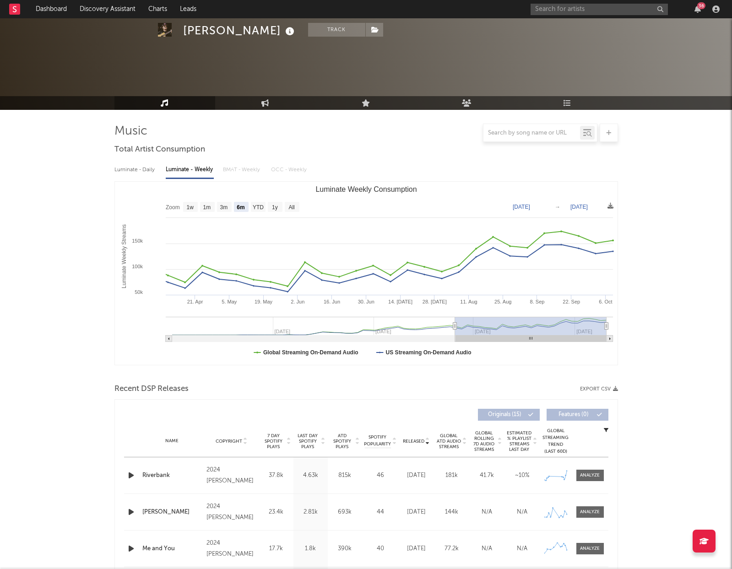  I want to click on text: 150k, so click(137, 241).